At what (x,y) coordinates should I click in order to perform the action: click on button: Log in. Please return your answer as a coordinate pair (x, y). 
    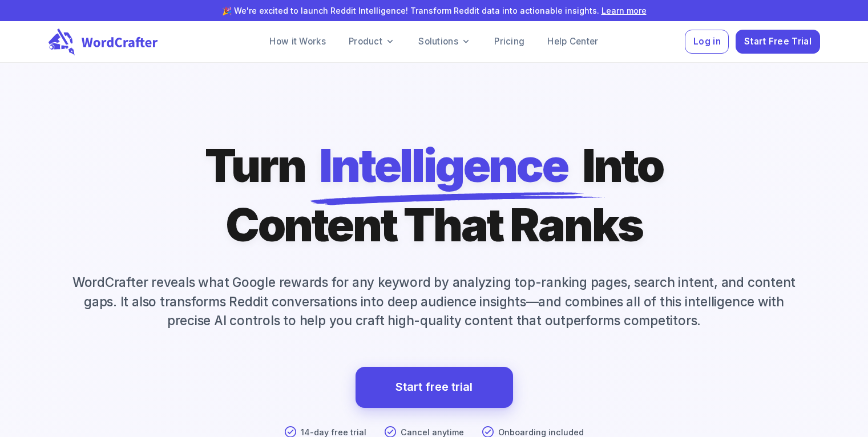
    Looking at the image, I should click on (707, 42).